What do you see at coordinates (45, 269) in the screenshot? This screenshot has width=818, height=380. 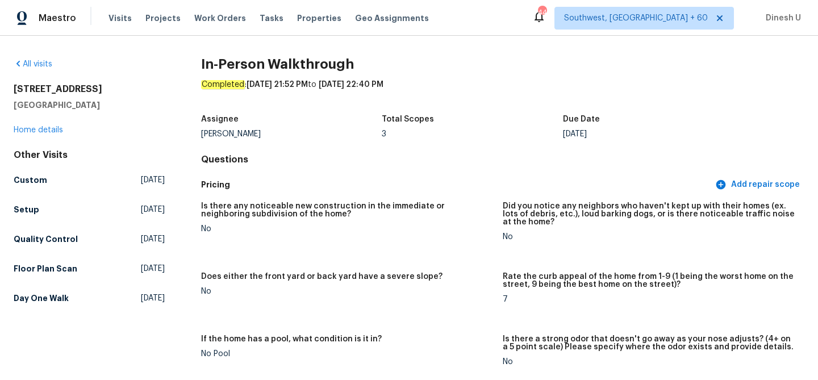 I see `h5: Floor Plan Scan` at bounding box center [45, 269].